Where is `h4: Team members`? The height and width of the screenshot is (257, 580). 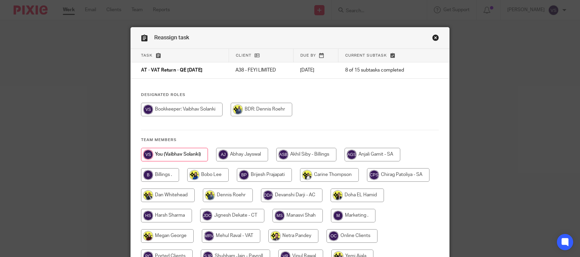
h4: Team members is located at coordinates (290, 140).